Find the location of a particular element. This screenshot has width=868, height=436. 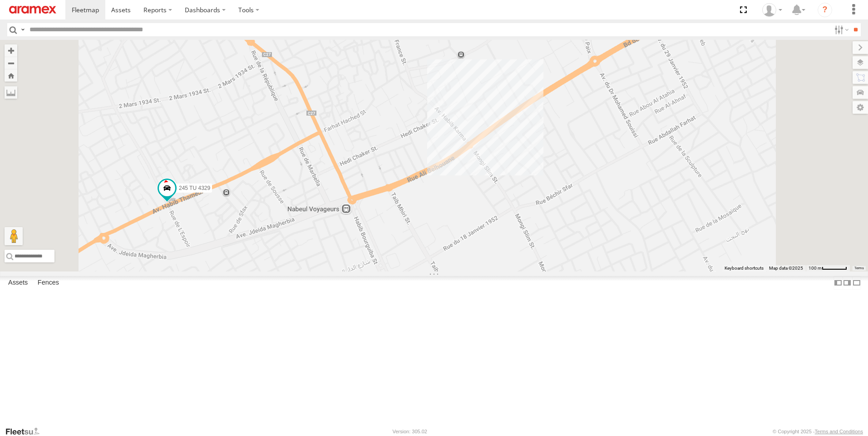

div: Version: 305.02 is located at coordinates (410, 432).